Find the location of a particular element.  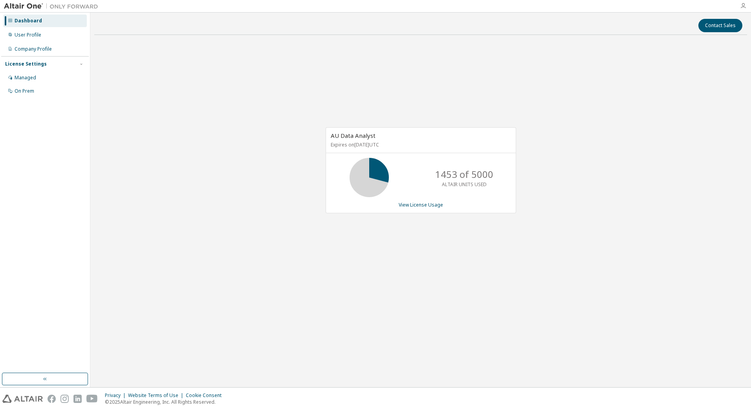

img: Altair One is located at coordinates (53, 6).